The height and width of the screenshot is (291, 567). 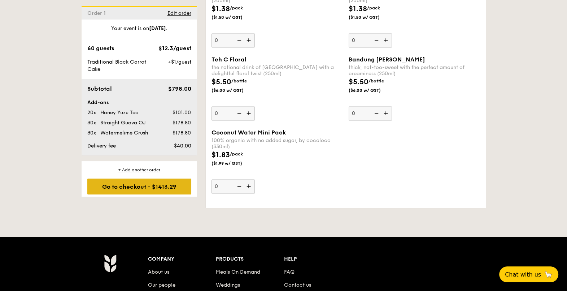 What do you see at coordinates (98, 13) in the screenshot?
I see `span: Order 1` at bounding box center [98, 13].